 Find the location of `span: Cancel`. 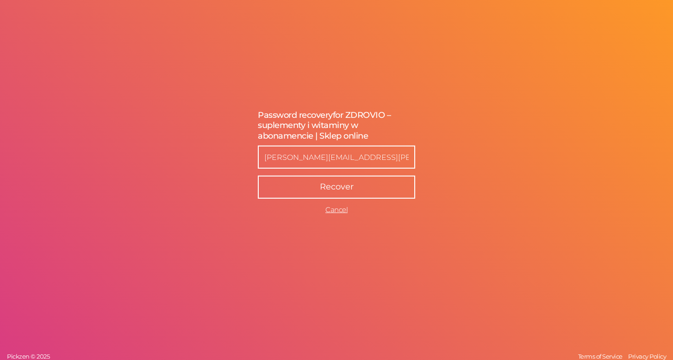

span: Cancel is located at coordinates (336, 210).